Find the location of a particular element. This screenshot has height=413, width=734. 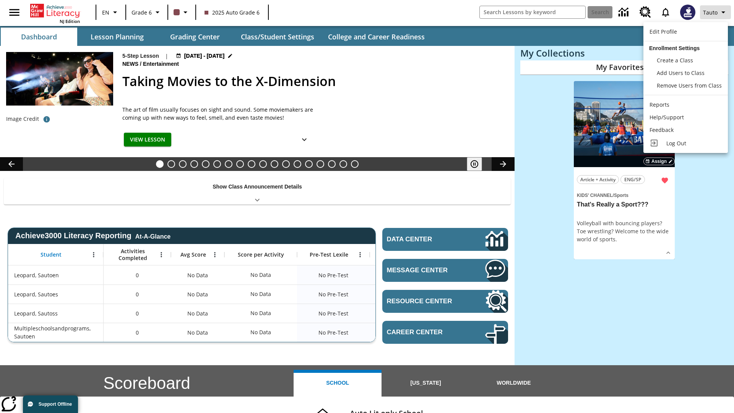

span: Reports is located at coordinates (659, 104).